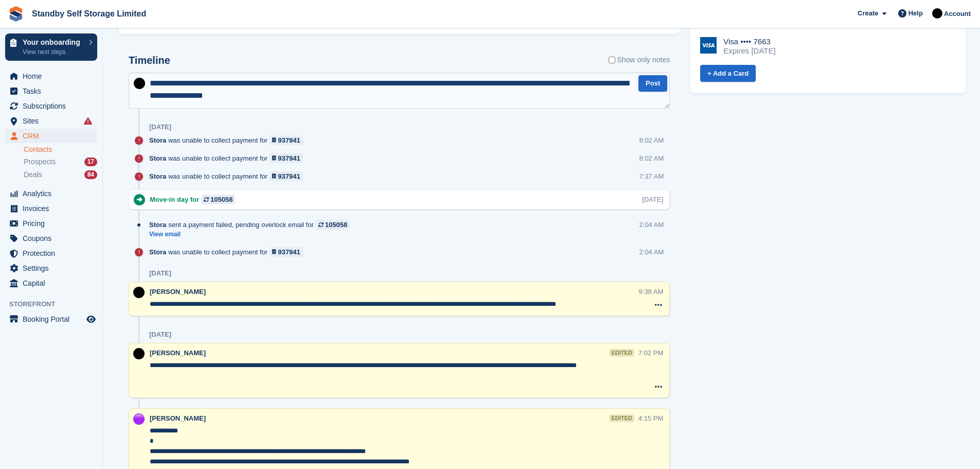  What do you see at coordinates (54, 194) in the screenshot?
I see `span: Analytics` at bounding box center [54, 194].